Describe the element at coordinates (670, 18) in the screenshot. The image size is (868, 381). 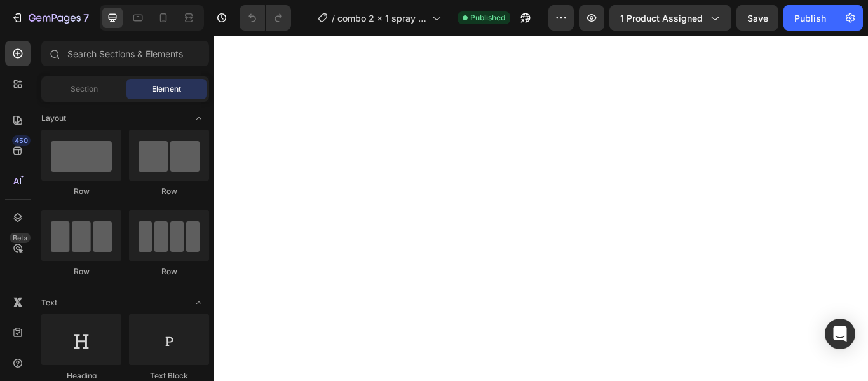
I see `button: 1 product assigned` at that location.